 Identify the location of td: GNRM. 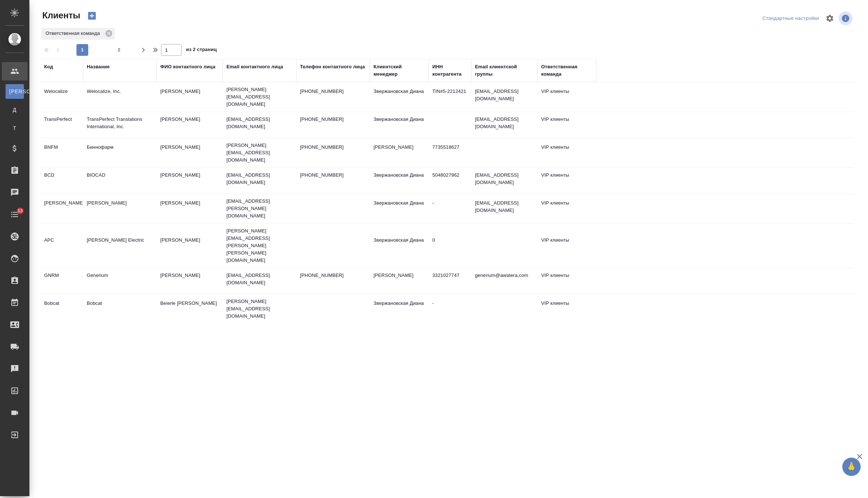
(62, 281).